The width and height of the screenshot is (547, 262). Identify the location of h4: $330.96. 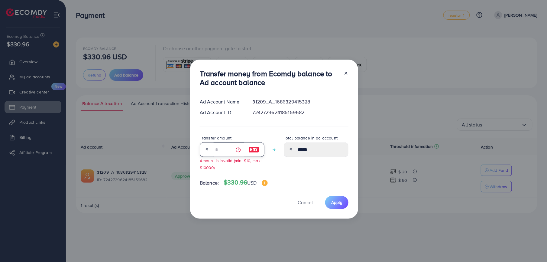
(246, 182).